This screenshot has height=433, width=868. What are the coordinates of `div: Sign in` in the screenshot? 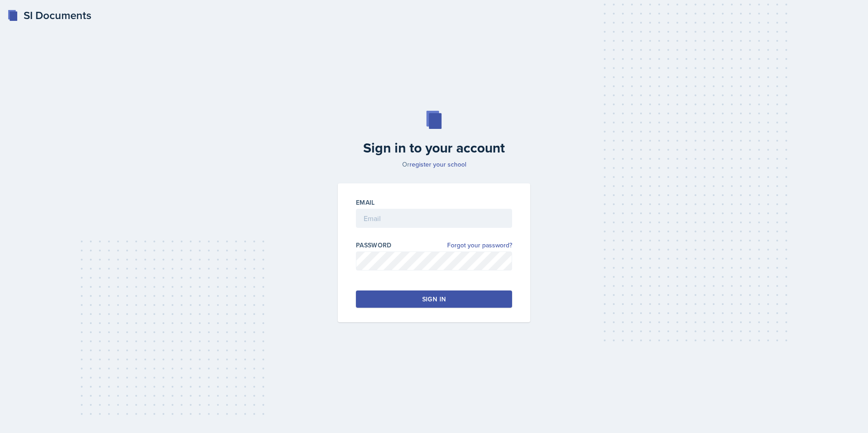 It's located at (434, 299).